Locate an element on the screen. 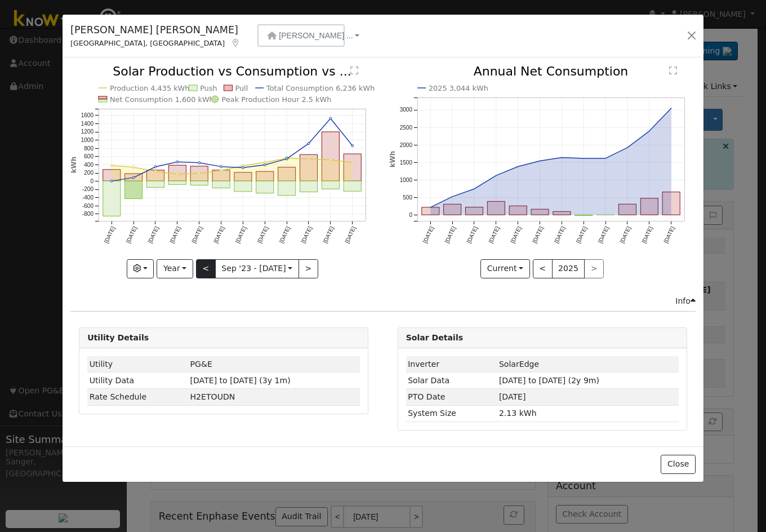  td: Solar Data is located at coordinates (451, 380).